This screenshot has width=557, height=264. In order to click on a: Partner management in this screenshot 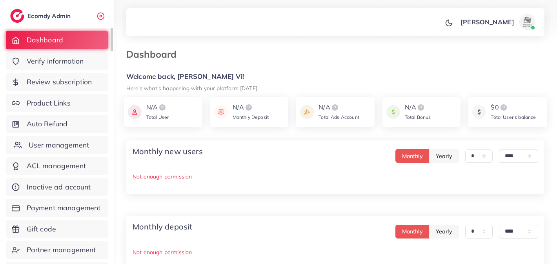, I will do `click(57, 250)`.